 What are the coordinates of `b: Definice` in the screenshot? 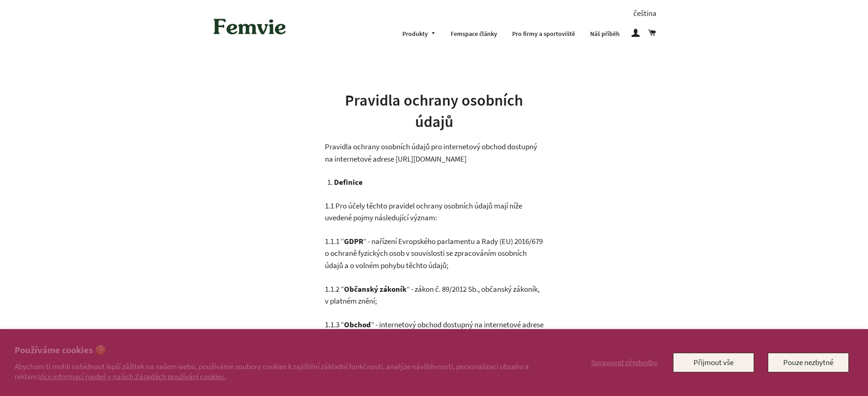 It's located at (348, 182).